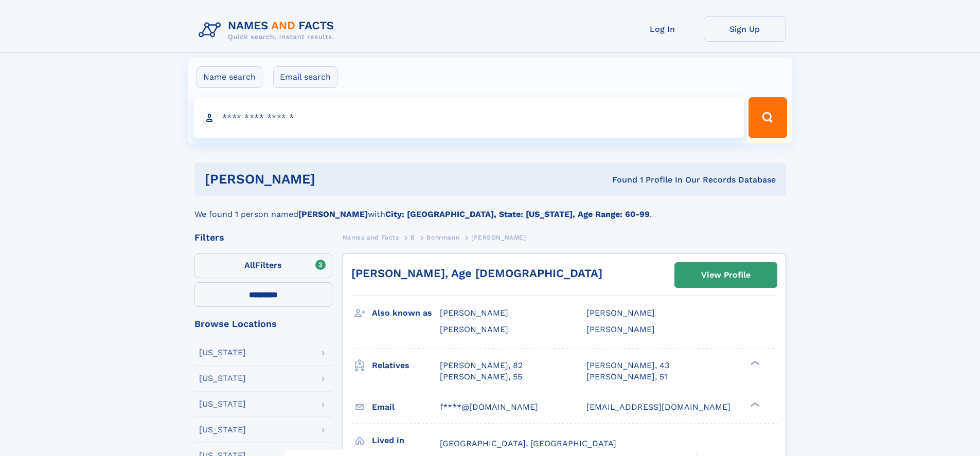 Image resolution: width=980 pixels, height=456 pixels. What do you see at coordinates (263, 266) in the screenshot?
I see `label: Filters` at bounding box center [263, 266].